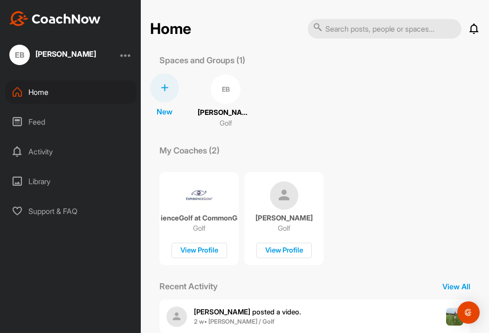  Describe the element at coordinates (468, 313) in the screenshot. I see `div: Open Intercom Messenger` at that location.